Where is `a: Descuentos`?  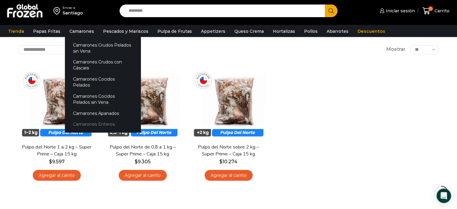 a: Descuentos is located at coordinates (371, 31).